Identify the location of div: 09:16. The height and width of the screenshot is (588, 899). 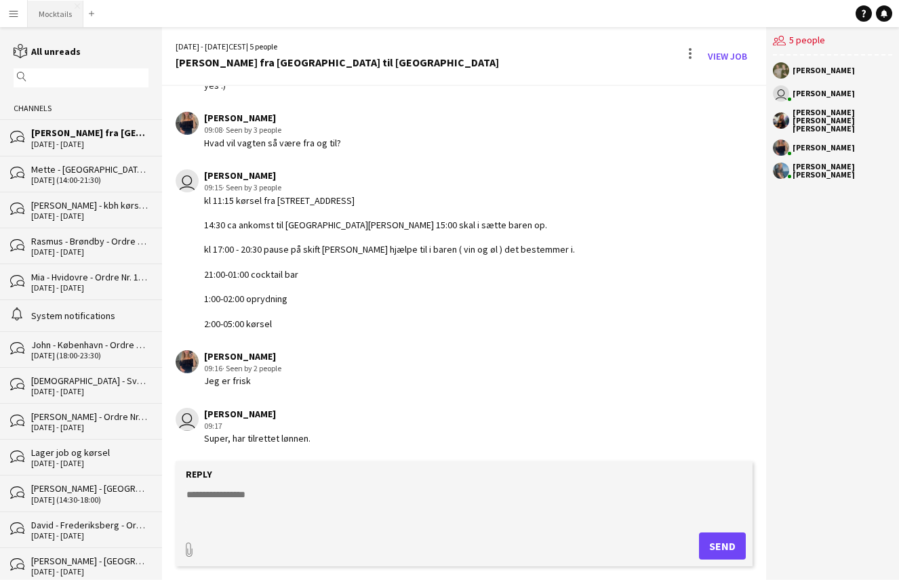
(243, 368).